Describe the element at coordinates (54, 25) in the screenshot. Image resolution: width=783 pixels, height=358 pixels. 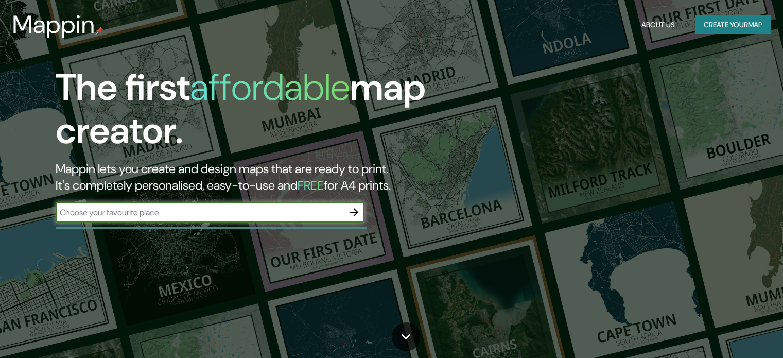
I see `h3: Mappin` at that location.